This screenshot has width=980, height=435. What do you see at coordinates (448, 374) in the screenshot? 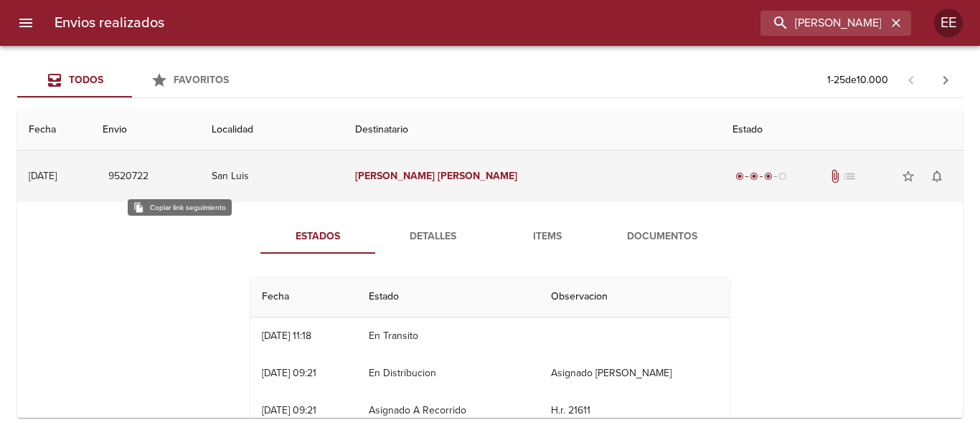
I see `td: En Distribucion` at bounding box center [448, 374].